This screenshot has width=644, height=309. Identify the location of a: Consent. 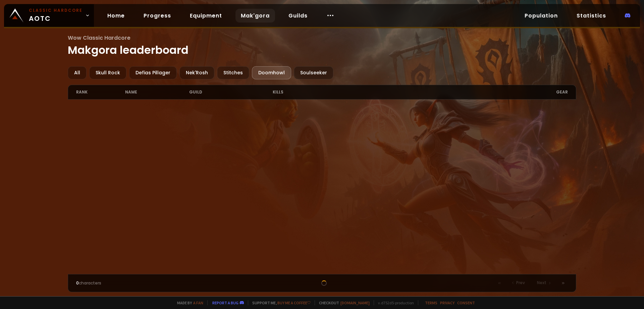
(466, 302).